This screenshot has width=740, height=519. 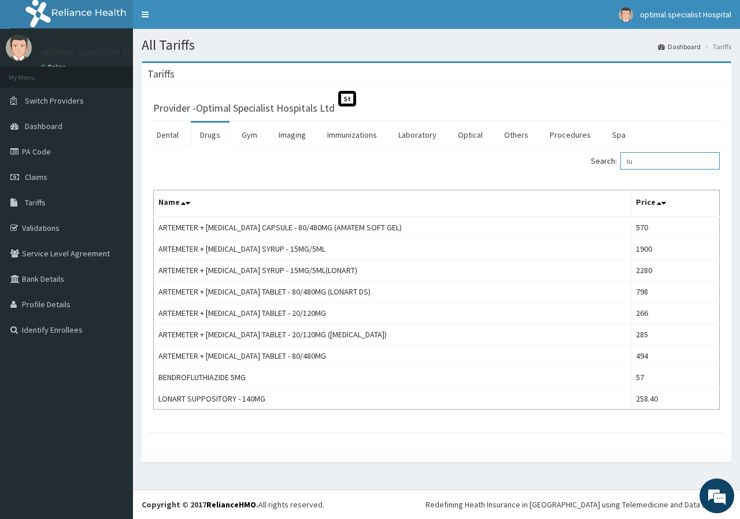 I want to click on span: Claims, so click(x=36, y=177).